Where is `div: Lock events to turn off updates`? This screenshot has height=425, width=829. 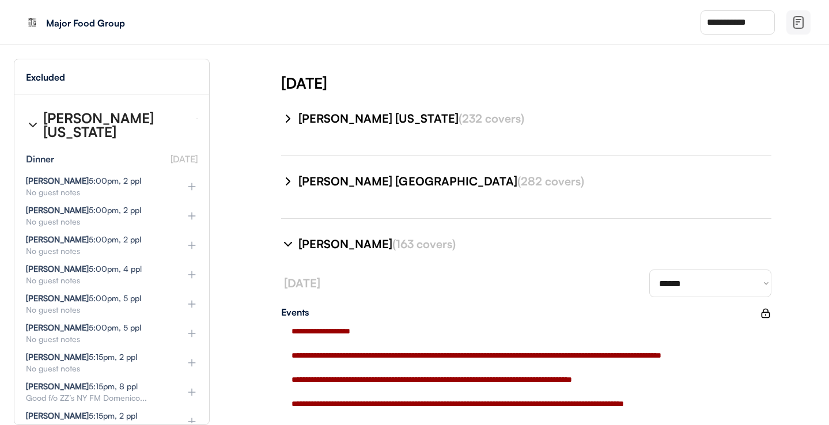
div: Lock events to turn off updates is located at coordinates (766, 313).